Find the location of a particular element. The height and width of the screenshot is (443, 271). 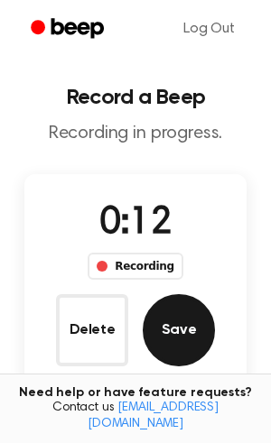

span: 0:12 is located at coordinates (135, 224).